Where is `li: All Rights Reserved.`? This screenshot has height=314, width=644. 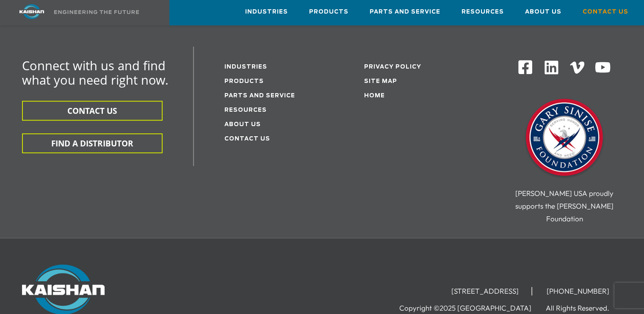 li: All Rights Reserved. is located at coordinates (584, 308).